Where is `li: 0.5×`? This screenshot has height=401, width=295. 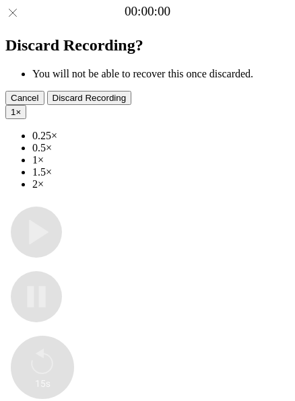 li: 0.5× is located at coordinates (161, 148).